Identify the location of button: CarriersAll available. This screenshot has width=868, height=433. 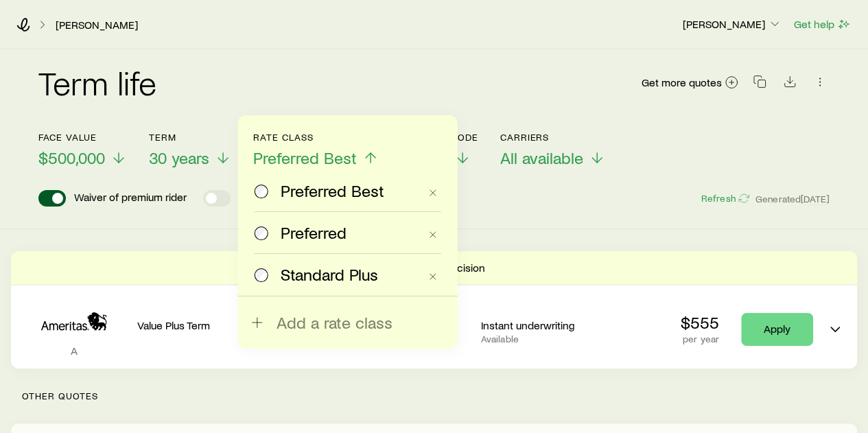
(552, 150).